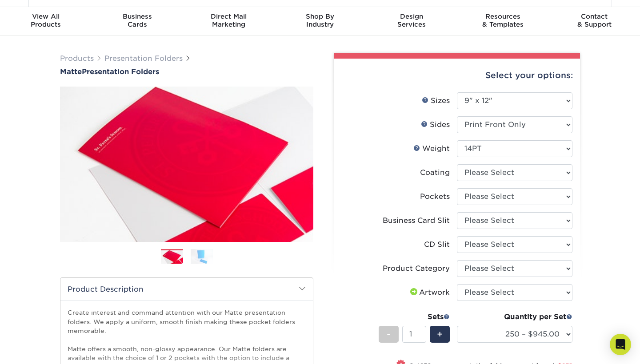  I want to click on a: MattePresentation Folders, so click(187, 72).